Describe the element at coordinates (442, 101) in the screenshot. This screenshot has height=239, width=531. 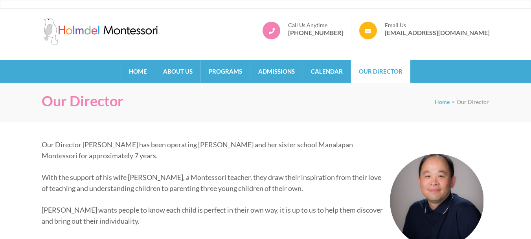
I see `span: Home` at that location.